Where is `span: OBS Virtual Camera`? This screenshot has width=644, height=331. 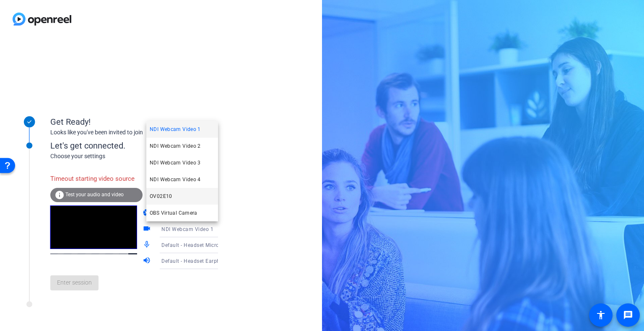 span: OBS Virtual Camera is located at coordinates (174, 213).